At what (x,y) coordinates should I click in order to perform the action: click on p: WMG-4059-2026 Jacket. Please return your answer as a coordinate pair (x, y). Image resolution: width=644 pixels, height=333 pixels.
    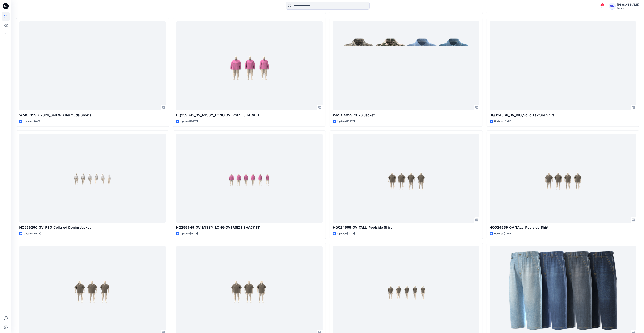
    Looking at the image, I should click on (406, 115).